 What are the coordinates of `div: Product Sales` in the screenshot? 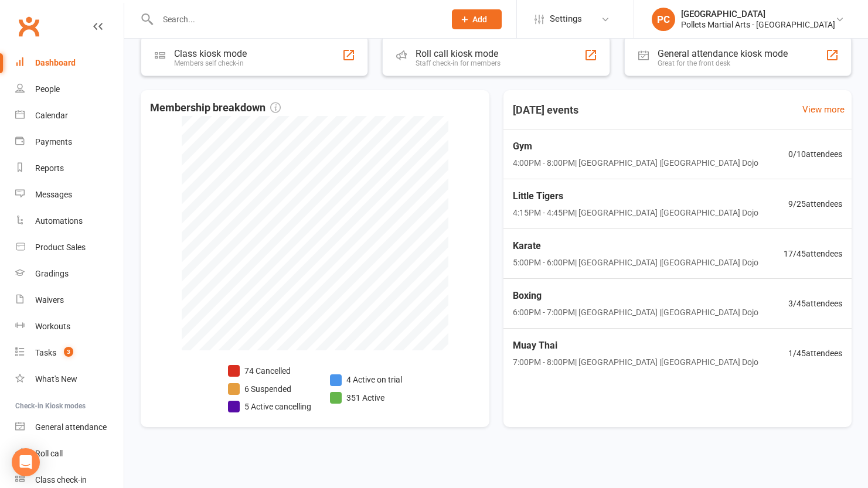 It's located at (61, 247).